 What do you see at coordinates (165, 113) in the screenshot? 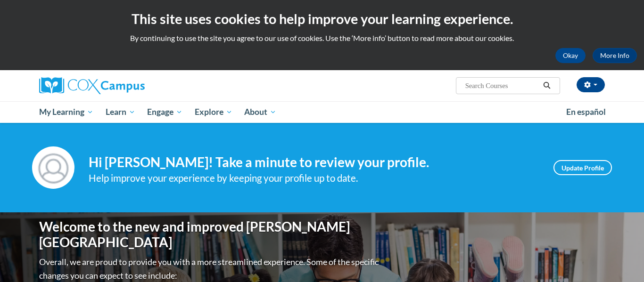
I see `a: Engage` at bounding box center [165, 113].